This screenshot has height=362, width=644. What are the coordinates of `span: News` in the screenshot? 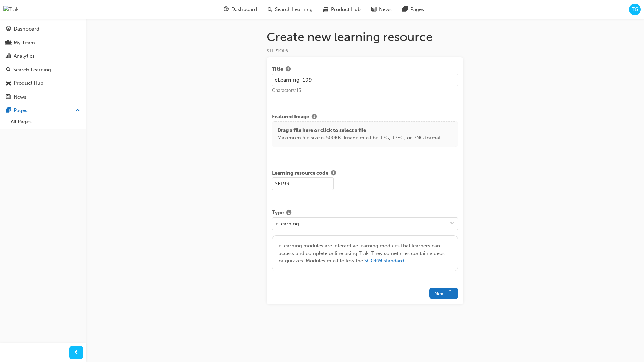 It's located at (386, 9).